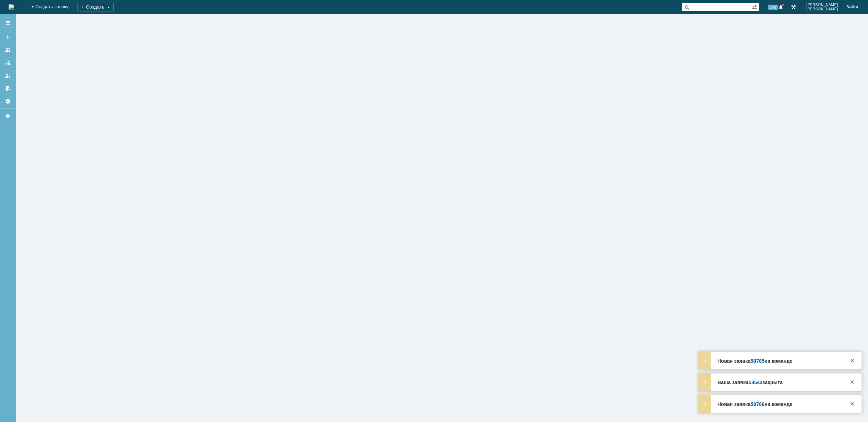 The image size is (868, 422). What do you see at coordinates (758, 361) in the screenshot?
I see `a: 58765` at bounding box center [758, 361].